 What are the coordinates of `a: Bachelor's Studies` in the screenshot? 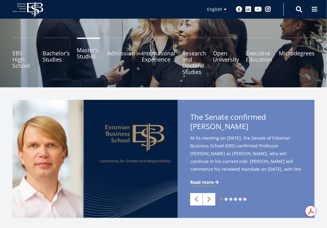 It's located at (57, 56).